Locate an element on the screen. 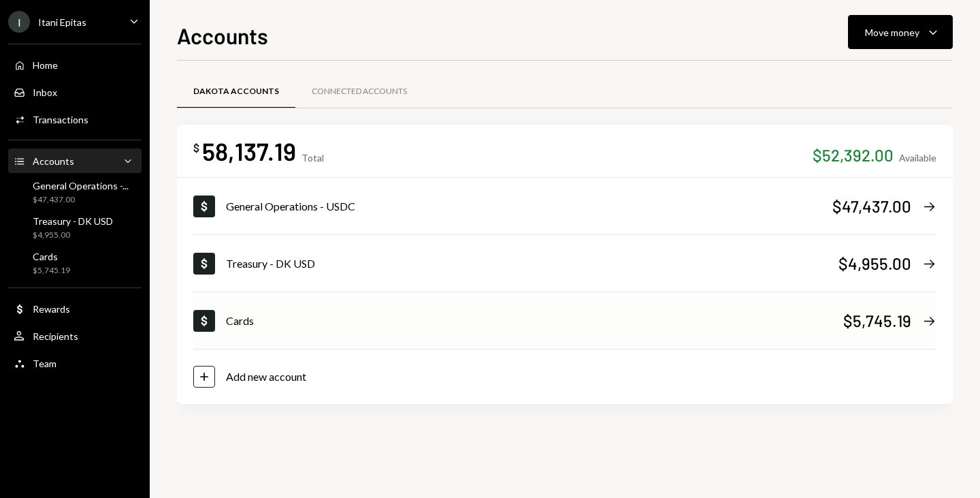  a: Rewards is located at coordinates (75, 308).